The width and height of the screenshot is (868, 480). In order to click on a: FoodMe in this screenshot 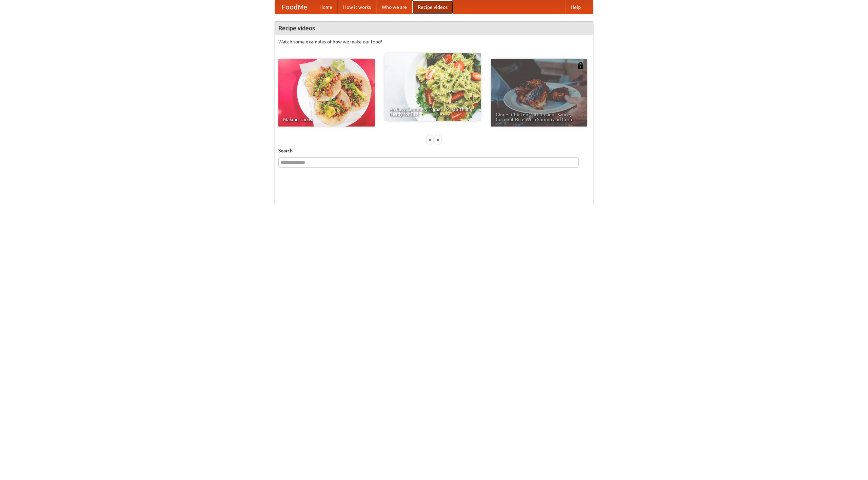, I will do `click(294, 7)`.